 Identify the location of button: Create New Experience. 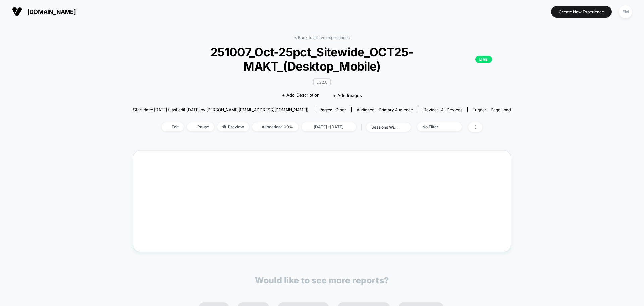
(582, 12).